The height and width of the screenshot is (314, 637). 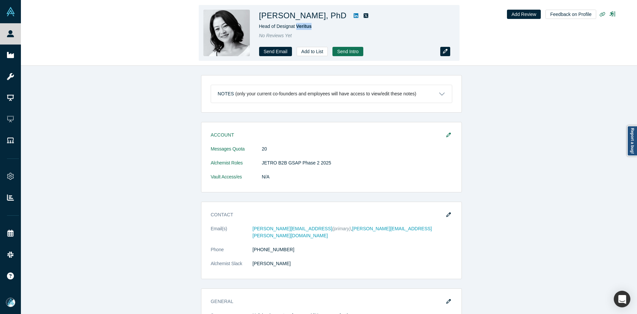 What do you see at coordinates (11, 302) in the screenshot?
I see `img: Mia Scott's Account` at bounding box center [11, 302].